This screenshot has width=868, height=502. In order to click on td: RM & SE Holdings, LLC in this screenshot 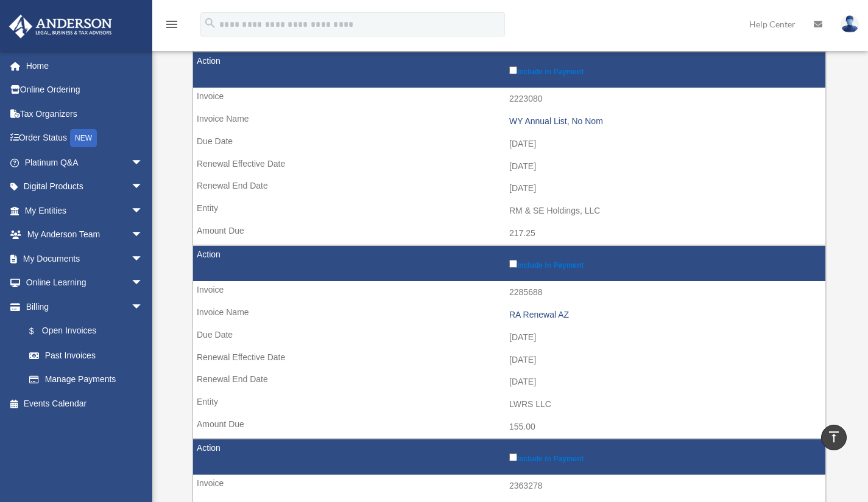, I will do `click(509, 212)`.